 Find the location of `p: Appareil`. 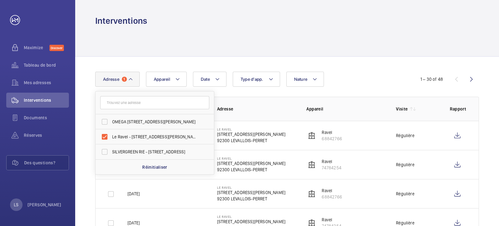

p: Appareil is located at coordinates (346, 109).